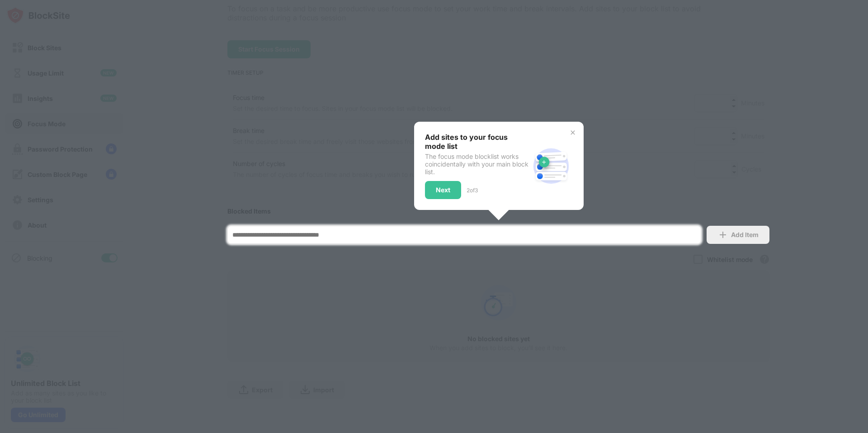 The height and width of the screenshot is (433, 868). What do you see at coordinates (745, 235) in the screenshot?
I see `div: Add Item` at bounding box center [745, 235].